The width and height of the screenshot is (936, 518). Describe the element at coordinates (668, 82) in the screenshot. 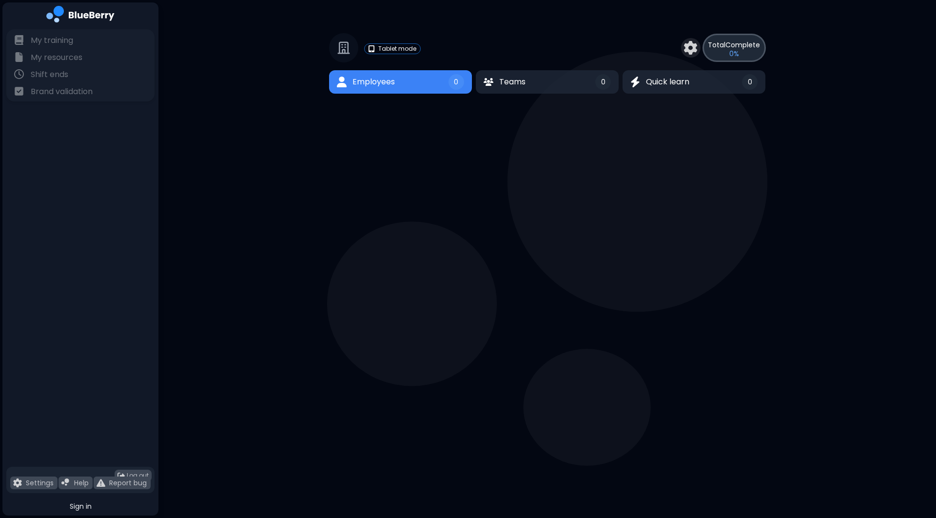

I see `span: Quick learn` at that location.